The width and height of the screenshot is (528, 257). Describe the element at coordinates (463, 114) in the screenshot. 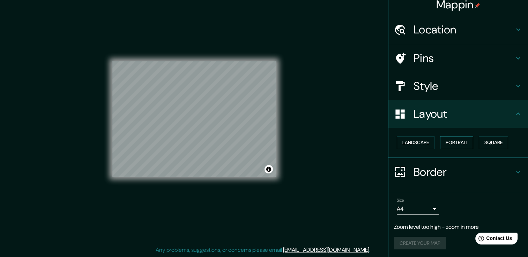

I see `h4: Layout` at that location.